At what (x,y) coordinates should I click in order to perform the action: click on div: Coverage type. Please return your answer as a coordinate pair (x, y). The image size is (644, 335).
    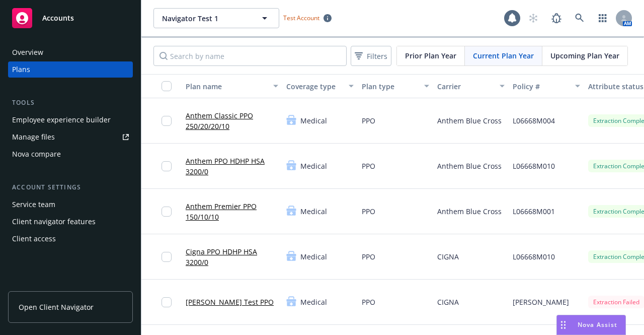
    Looking at the image, I should click on (315, 86).